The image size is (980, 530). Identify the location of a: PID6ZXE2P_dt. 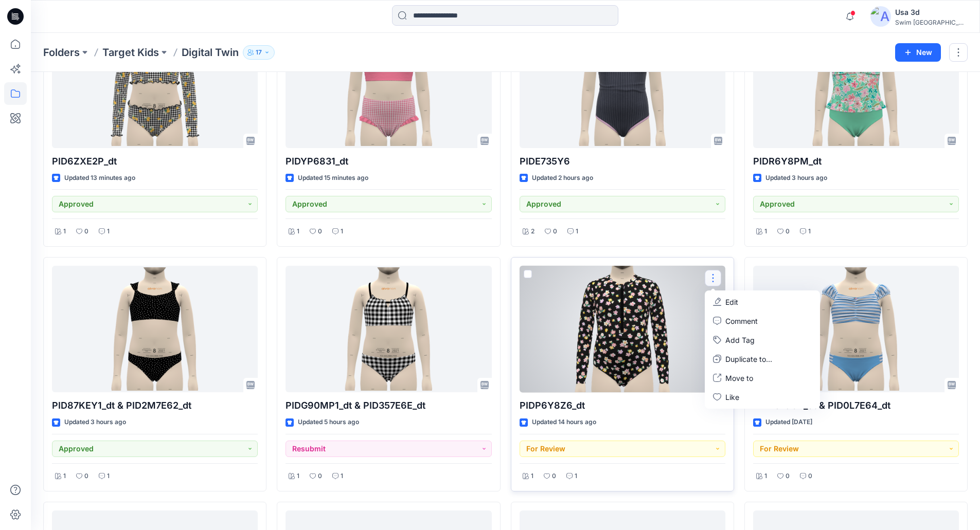
(155, 84).